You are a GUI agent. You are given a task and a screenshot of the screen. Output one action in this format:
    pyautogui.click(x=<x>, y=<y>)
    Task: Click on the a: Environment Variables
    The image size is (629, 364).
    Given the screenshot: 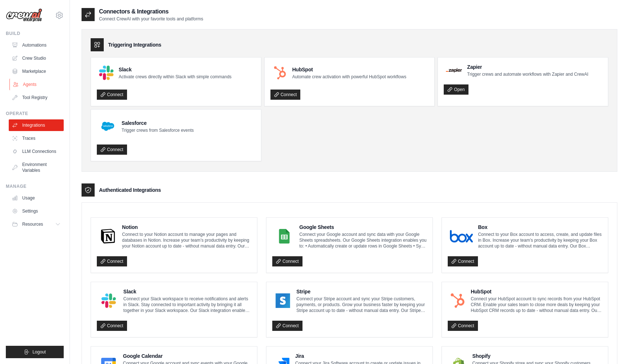 What is the action you would take?
    pyautogui.click(x=36, y=168)
    